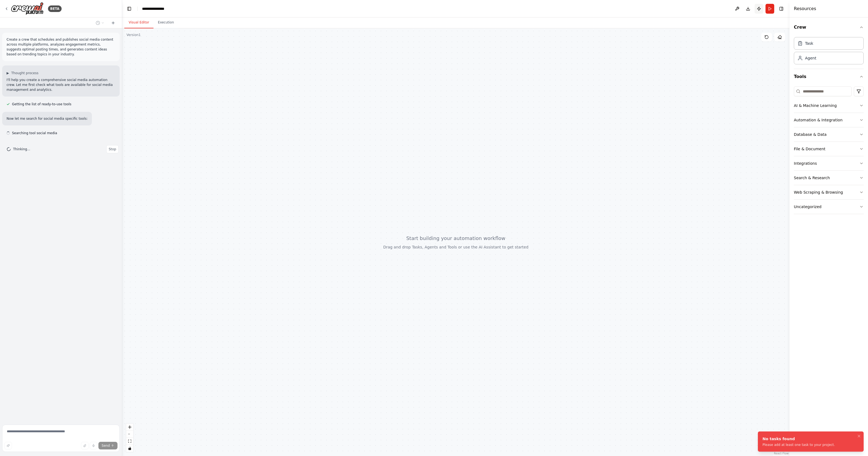 The image size is (868, 456). What do you see at coordinates (819, 120) in the screenshot?
I see `div: Automation & Integration` at bounding box center [819, 120].